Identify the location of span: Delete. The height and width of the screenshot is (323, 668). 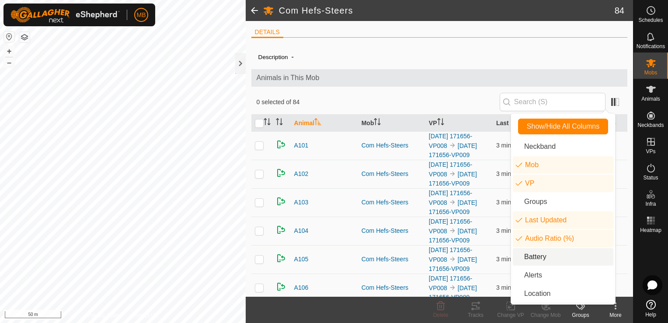
(441, 315).